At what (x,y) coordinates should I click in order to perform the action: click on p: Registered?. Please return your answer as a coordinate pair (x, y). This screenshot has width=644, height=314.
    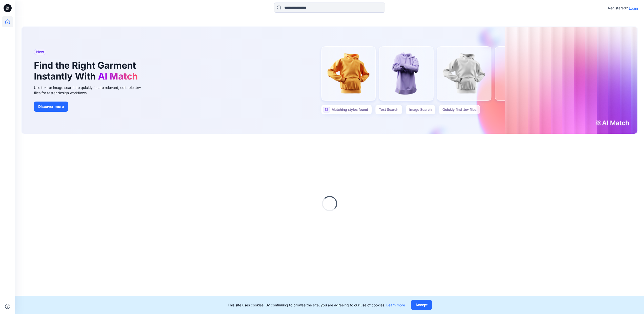
    Looking at the image, I should click on (618, 8).